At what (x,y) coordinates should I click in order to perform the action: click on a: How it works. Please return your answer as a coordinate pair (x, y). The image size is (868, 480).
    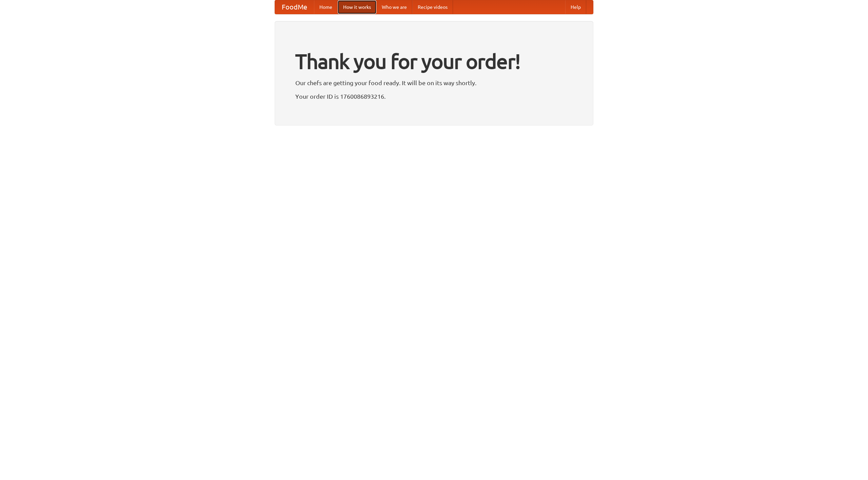
    Looking at the image, I should click on (357, 7).